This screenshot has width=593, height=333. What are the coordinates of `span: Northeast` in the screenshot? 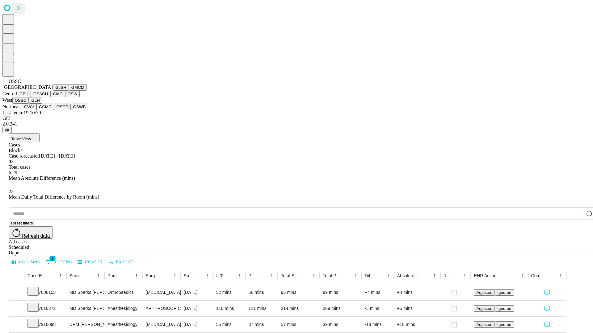 It's located at (12, 107).